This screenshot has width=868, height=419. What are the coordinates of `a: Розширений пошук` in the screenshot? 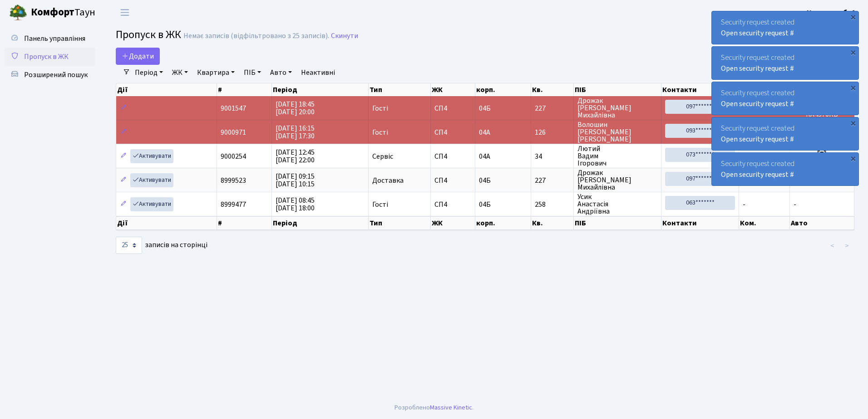 It's located at (50, 75).